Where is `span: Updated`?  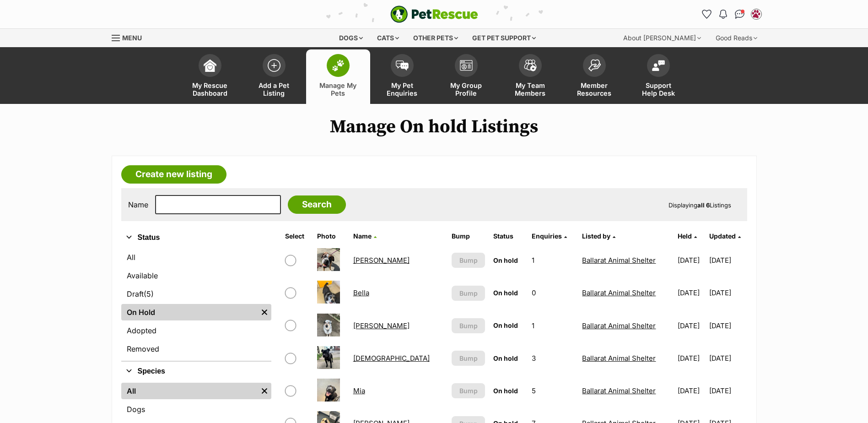 span: Updated is located at coordinates (723, 236).